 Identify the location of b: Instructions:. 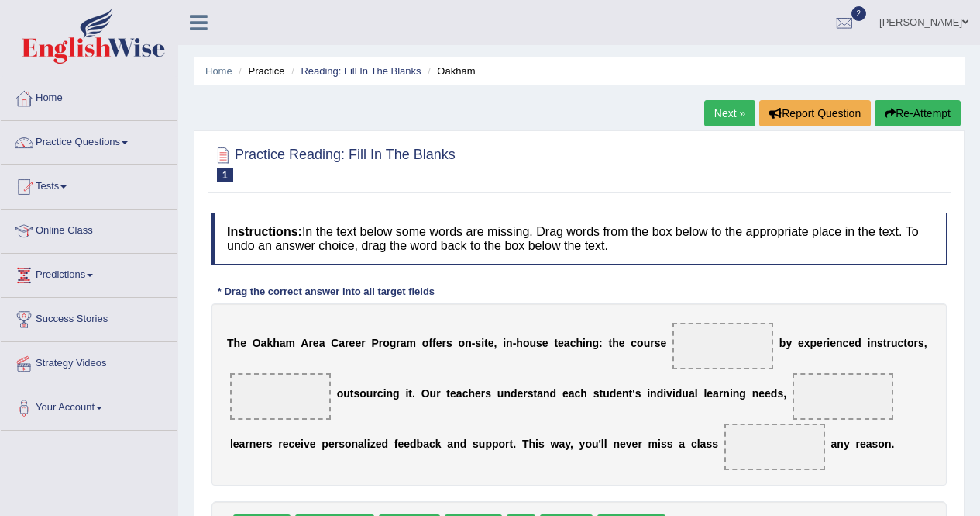
(264, 231).